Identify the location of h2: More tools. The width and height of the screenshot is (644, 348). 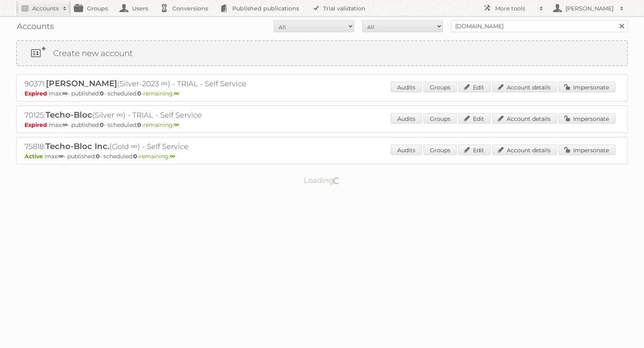
(515, 9).